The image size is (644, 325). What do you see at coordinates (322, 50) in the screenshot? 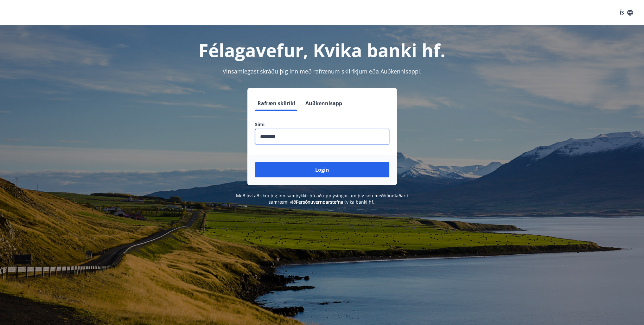
I see `h1: Félagavefur, Kvika banki hf.` at bounding box center [322, 50].